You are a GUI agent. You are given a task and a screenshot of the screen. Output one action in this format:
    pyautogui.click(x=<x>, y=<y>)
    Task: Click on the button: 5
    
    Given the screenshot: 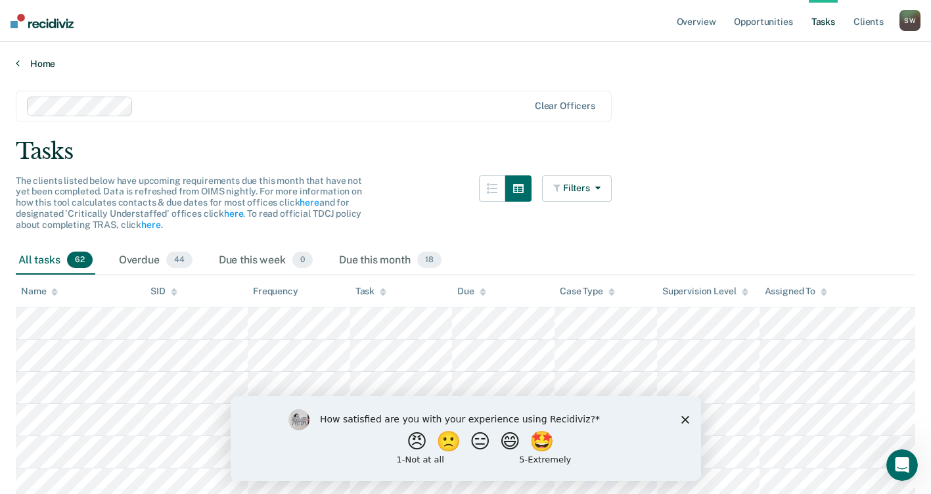 What is the action you would take?
    pyautogui.click(x=312, y=45)
    